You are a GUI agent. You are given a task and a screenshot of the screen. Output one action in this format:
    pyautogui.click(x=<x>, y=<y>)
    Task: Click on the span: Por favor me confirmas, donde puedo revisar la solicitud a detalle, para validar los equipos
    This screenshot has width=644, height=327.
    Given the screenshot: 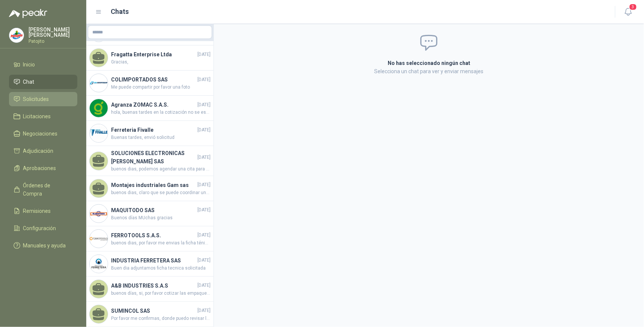 What is the action you would take?
    pyautogui.click(x=161, y=318)
    